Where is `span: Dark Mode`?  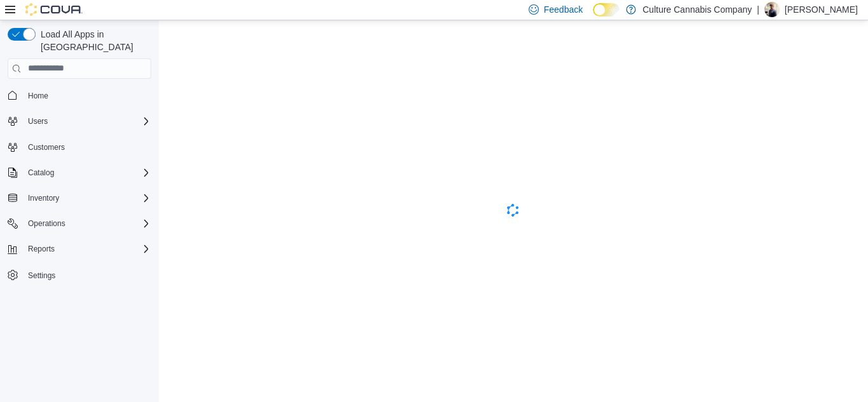 span: Dark Mode is located at coordinates (593, 17).